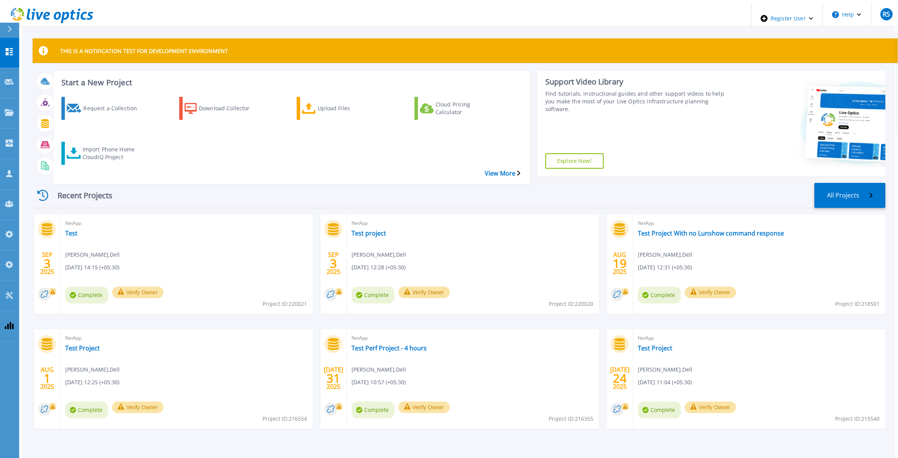  Describe the element at coordinates (466, 108) in the screenshot. I see `div: Cloud Pricing Calculator` at that location.